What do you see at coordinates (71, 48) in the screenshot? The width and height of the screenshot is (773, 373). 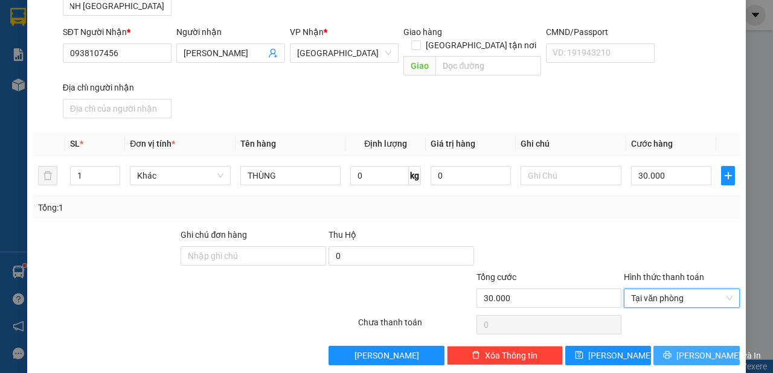 I see `div: 0932868820` at bounding box center [71, 48].